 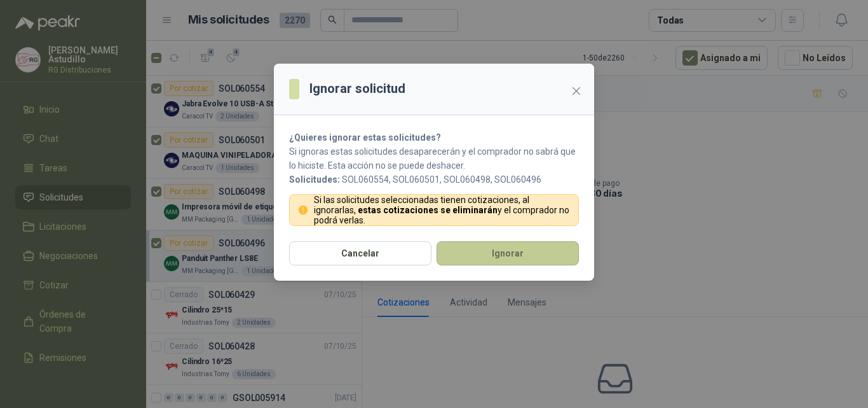 I want to click on button: Close, so click(x=577, y=91).